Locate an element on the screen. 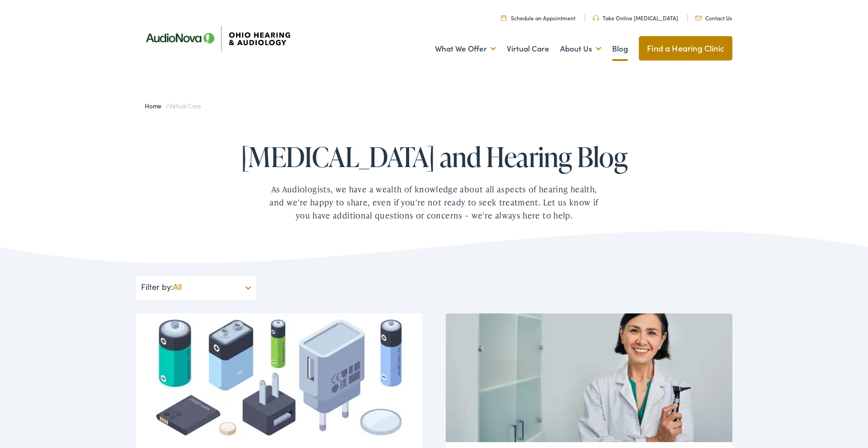 The width and height of the screenshot is (868, 448). img: Mail icon representing email contact with Ohio Hearing in Cincinnati, OH is located at coordinates (698, 18).